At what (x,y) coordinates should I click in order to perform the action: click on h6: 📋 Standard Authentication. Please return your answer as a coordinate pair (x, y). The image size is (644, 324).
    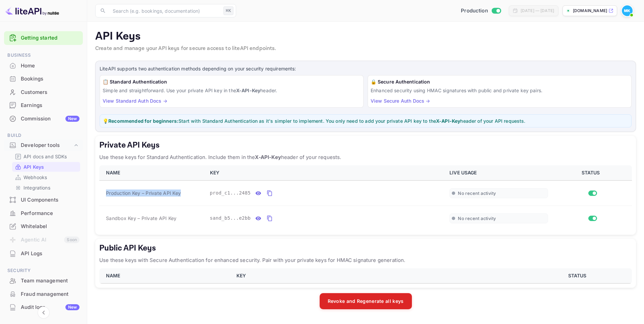
    Looking at the image, I should click on (231, 82).